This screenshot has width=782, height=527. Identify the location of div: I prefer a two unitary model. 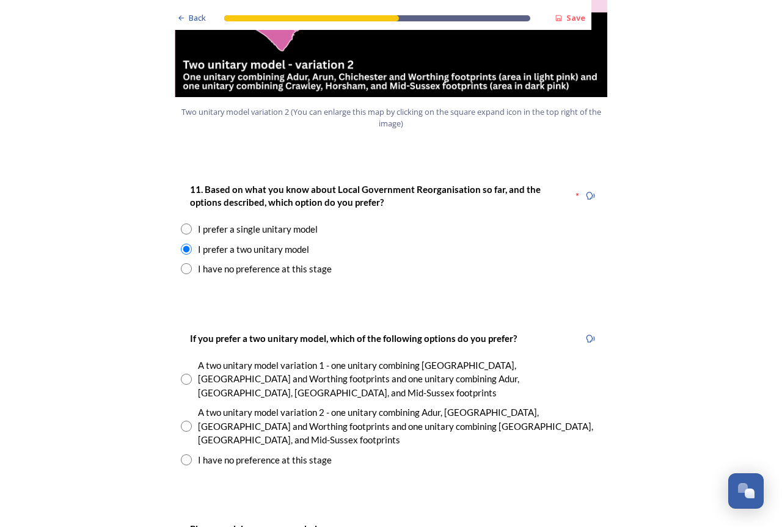
(254, 249).